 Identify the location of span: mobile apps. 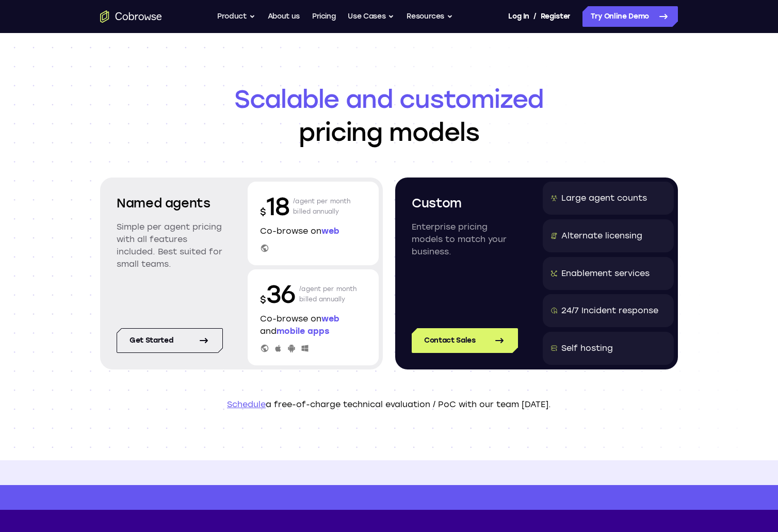
(303, 331).